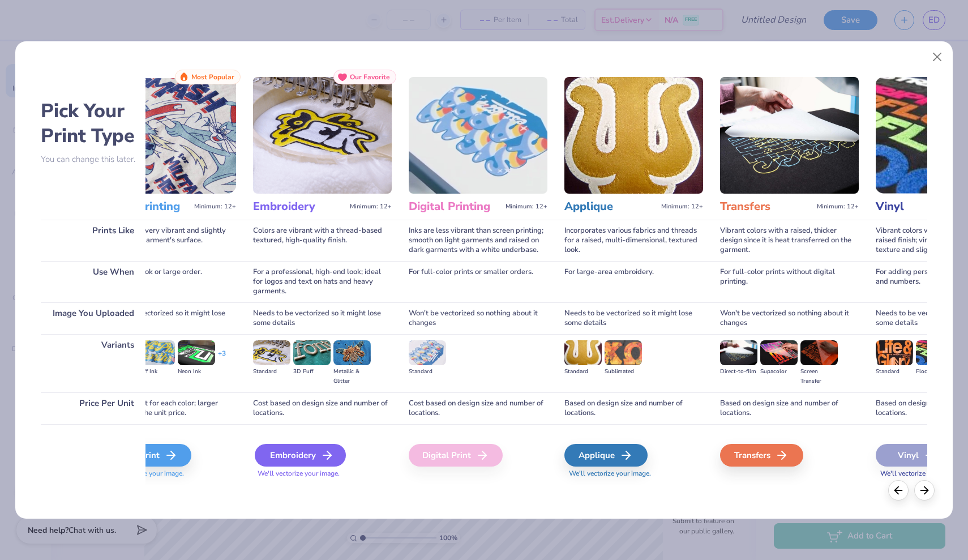 The height and width of the screenshot is (560, 968). I want to click on div: 3D Puff, so click(312, 371).